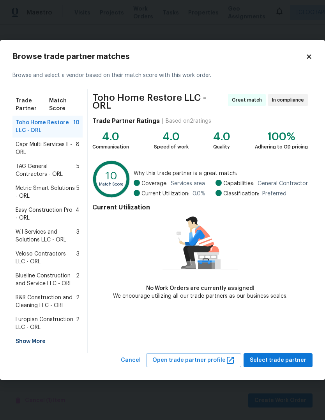  Describe the element at coordinates (222, 147) in the screenshot. I see `div: Quality` at that location.